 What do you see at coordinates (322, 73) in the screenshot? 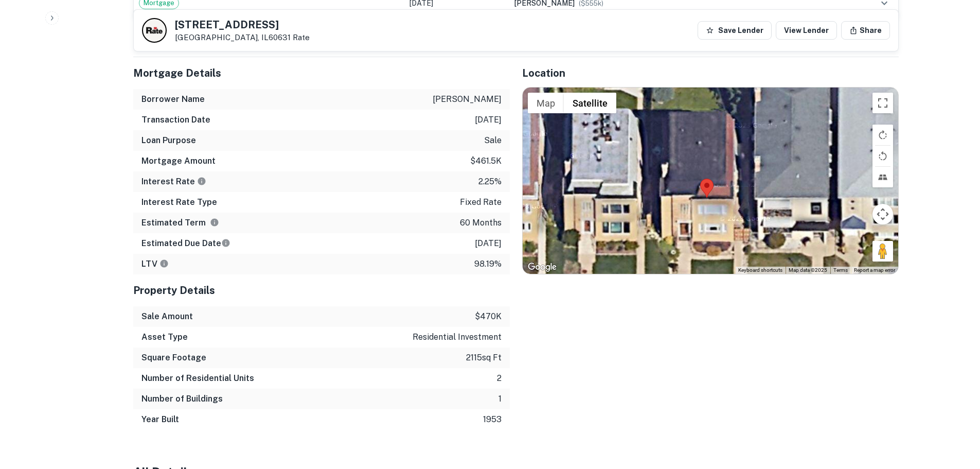
I see `h5: Mortgage Details` at bounding box center [322, 73].